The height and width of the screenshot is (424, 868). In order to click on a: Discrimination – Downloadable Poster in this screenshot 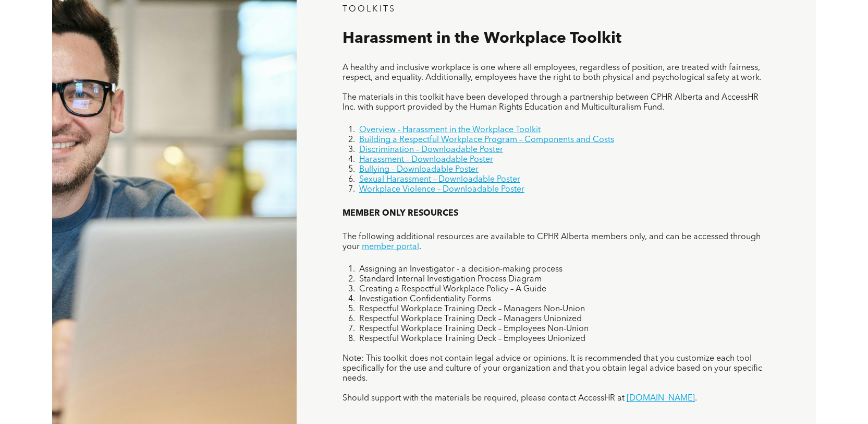, I will do `click(431, 150)`.